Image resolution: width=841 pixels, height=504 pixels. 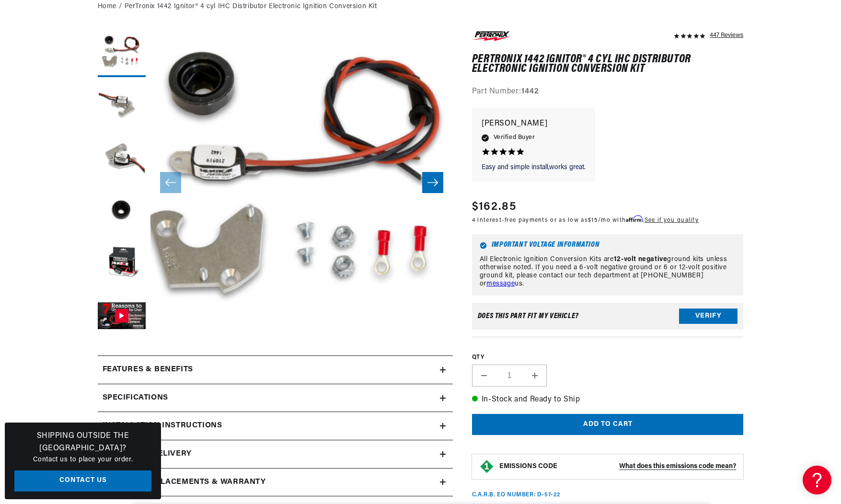 What do you see at coordinates (530, 92) in the screenshot?
I see `strong: 1442` at bounding box center [530, 92].